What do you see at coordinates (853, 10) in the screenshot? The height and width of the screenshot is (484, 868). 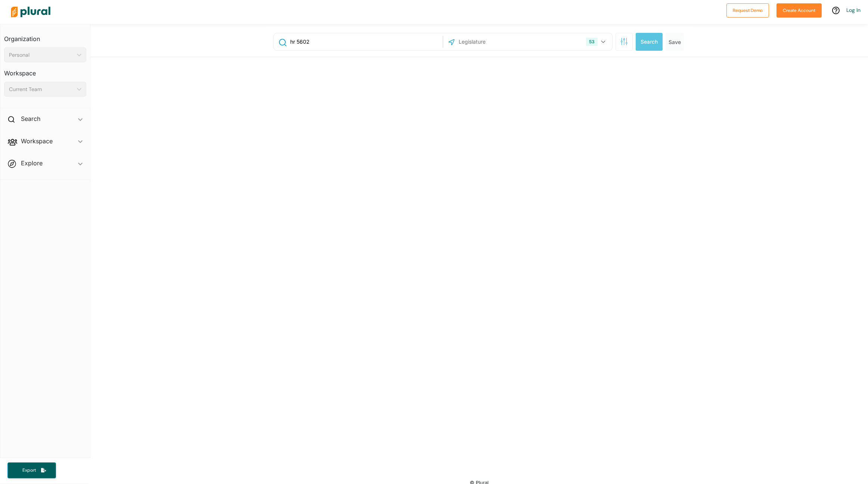 I see `a: Log In` at bounding box center [853, 10].